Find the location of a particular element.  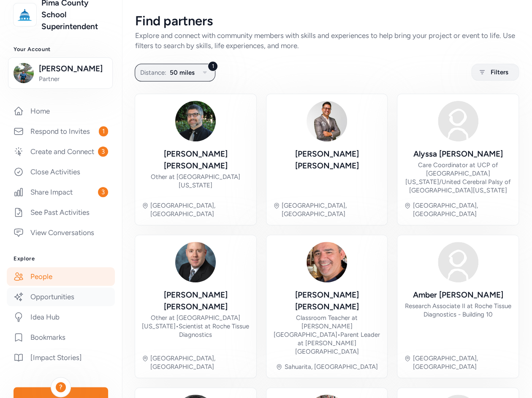

a: Opportunities is located at coordinates (61, 297).